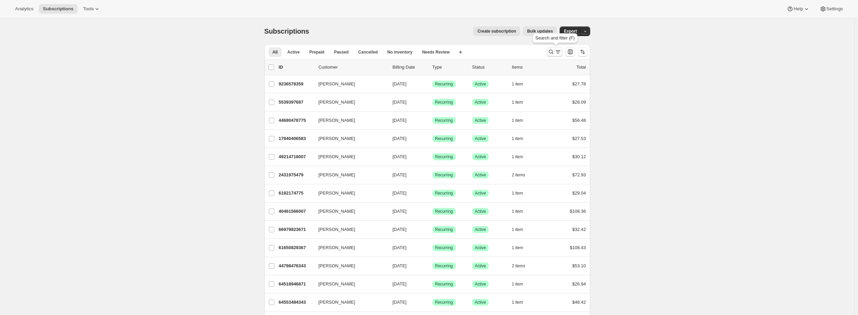 The width and height of the screenshot is (858, 315). What do you see at coordinates (570, 31) in the screenshot?
I see `span: Export` at bounding box center [570, 31].